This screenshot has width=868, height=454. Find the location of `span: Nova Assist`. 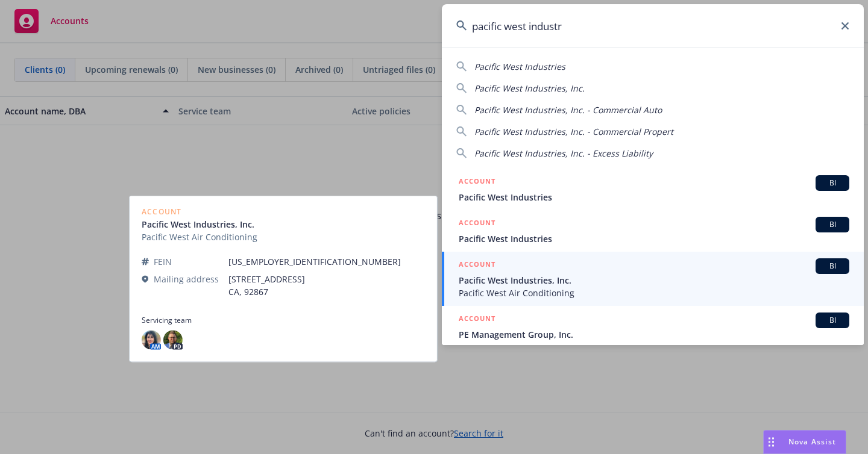

span: Nova Assist is located at coordinates (812, 441).